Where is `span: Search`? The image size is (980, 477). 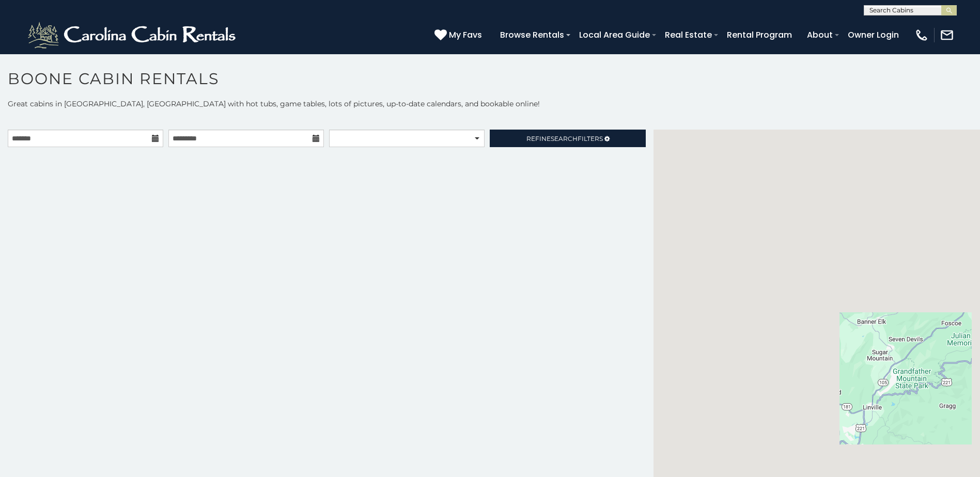 span: Search is located at coordinates (564, 139).